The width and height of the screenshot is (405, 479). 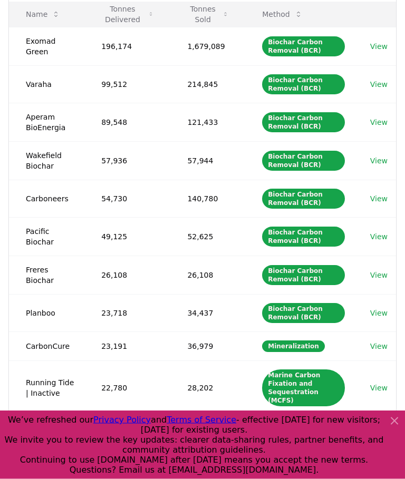 What do you see at coordinates (127, 388) in the screenshot?
I see `td: 22,780` at bounding box center [127, 388].